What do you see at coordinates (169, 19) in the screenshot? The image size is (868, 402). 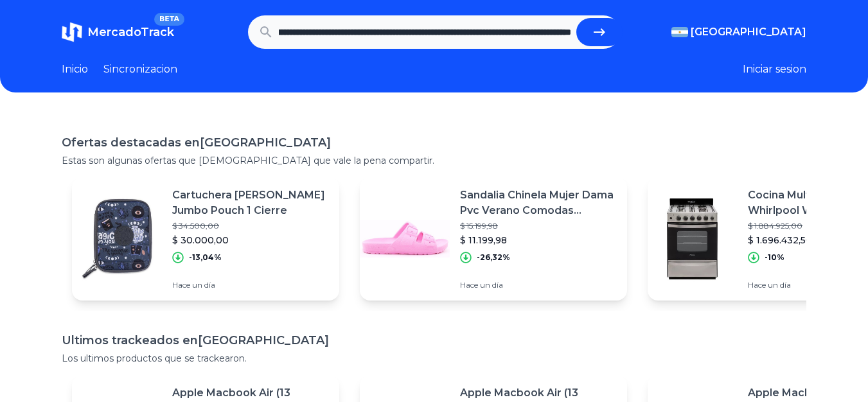 I see `span: BETA` at bounding box center [169, 19].